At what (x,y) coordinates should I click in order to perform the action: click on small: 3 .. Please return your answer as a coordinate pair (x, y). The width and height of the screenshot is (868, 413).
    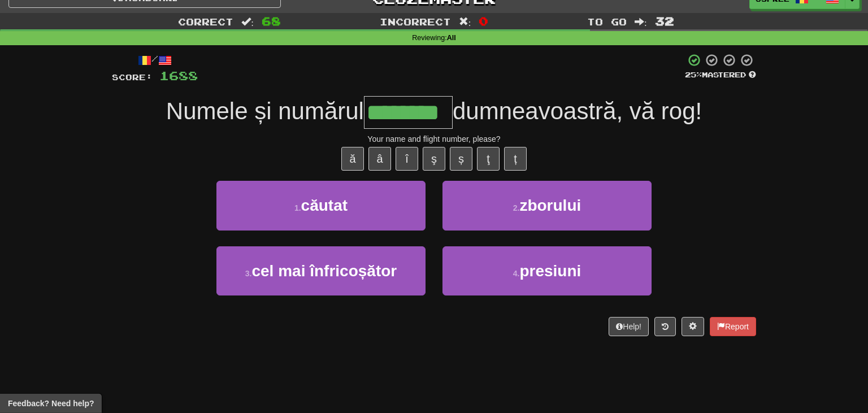
    Looking at the image, I should click on (249, 273).